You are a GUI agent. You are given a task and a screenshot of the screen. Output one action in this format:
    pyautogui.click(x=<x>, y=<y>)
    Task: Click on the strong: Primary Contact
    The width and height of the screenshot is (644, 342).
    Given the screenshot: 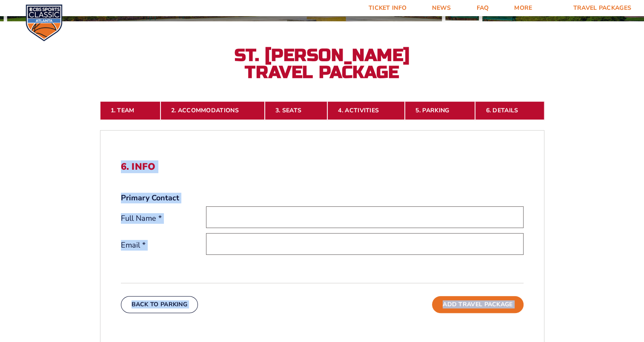 What is the action you would take?
    pyautogui.click(x=150, y=198)
    